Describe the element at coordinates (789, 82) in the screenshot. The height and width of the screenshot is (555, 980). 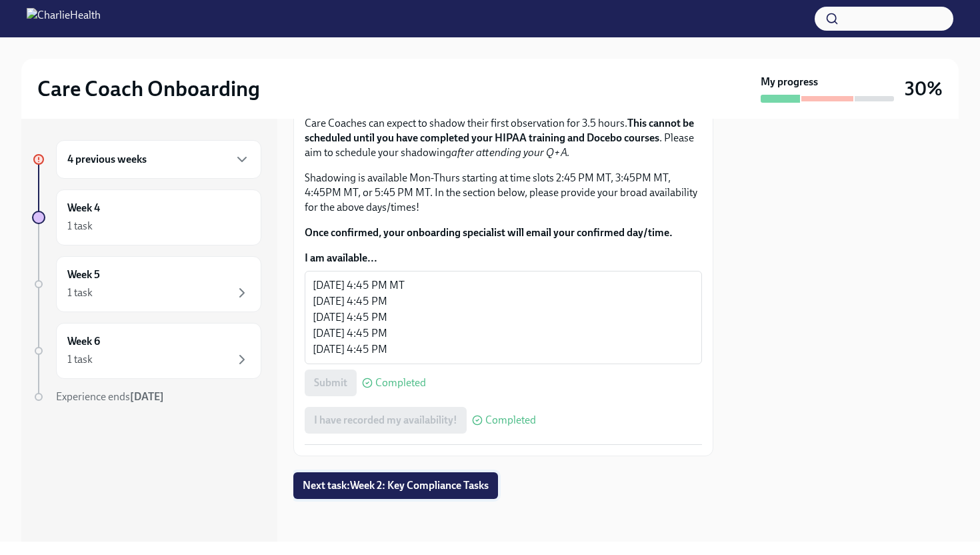
I see `strong: My progress` at that location.